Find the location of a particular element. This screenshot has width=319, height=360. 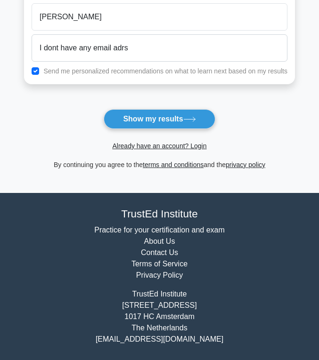

button: Show my results is located at coordinates (159, 119).